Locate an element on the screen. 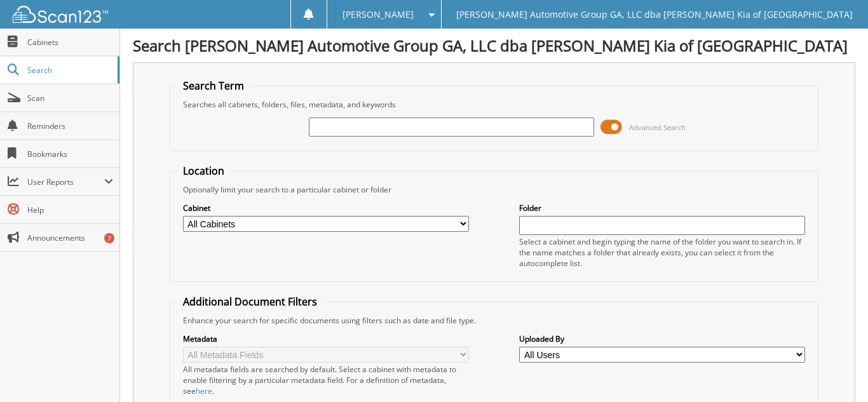  img: scan123-logo-white.svg is located at coordinates (60, 14).